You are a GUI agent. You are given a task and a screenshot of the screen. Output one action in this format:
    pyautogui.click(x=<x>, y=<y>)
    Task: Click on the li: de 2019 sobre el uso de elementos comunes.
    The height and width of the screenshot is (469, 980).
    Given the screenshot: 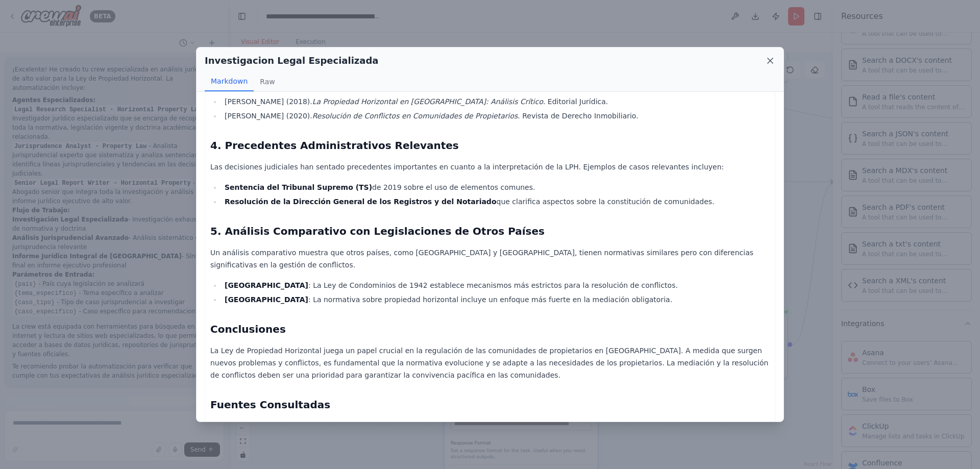 What is the action you would take?
    pyautogui.click(x=496, y=187)
    